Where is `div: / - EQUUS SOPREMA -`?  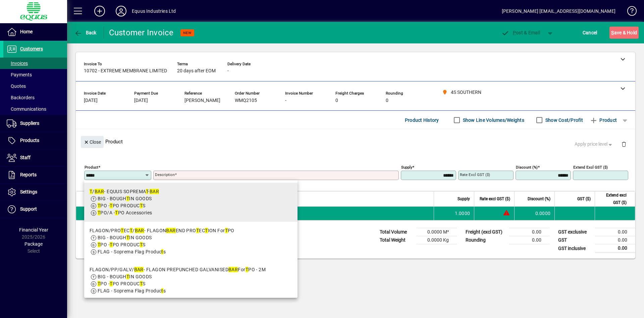 div: / - EQUUS SOPREMA - is located at coordinates (124, 191).